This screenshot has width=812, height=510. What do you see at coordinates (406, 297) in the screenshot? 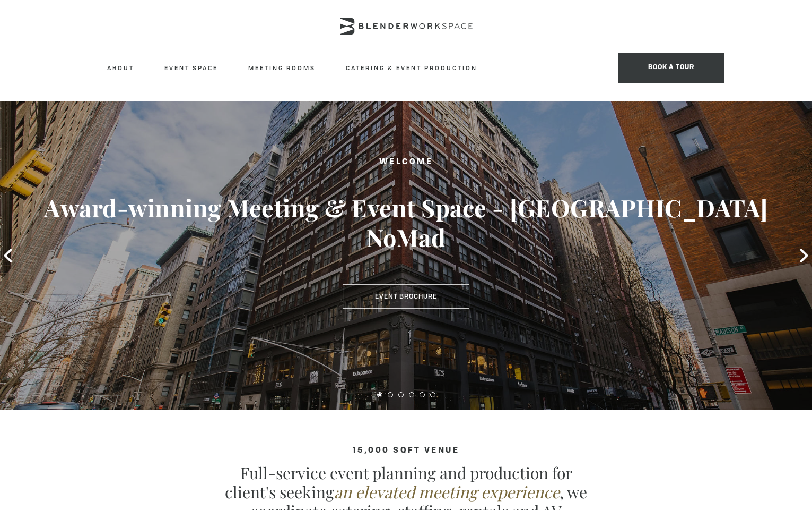
I see `a: Event Brochure` at bounding box center [406, 297].